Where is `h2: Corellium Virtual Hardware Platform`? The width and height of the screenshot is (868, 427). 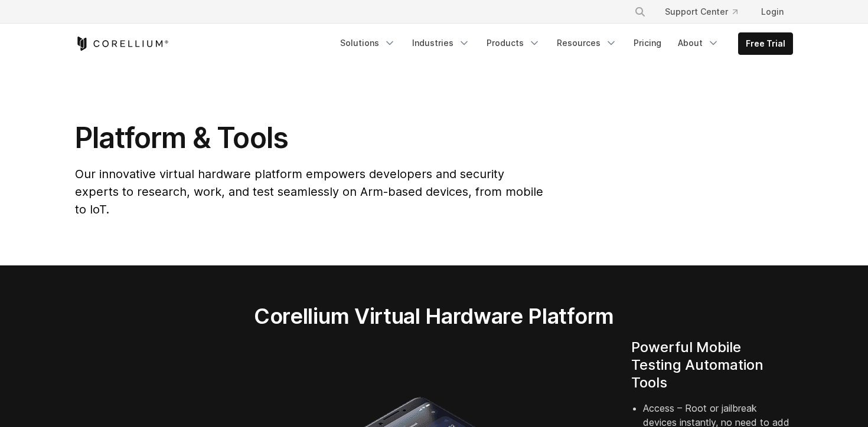 h2: Corellium Virtual Hardware Platform is located at coordinates (434, 316).